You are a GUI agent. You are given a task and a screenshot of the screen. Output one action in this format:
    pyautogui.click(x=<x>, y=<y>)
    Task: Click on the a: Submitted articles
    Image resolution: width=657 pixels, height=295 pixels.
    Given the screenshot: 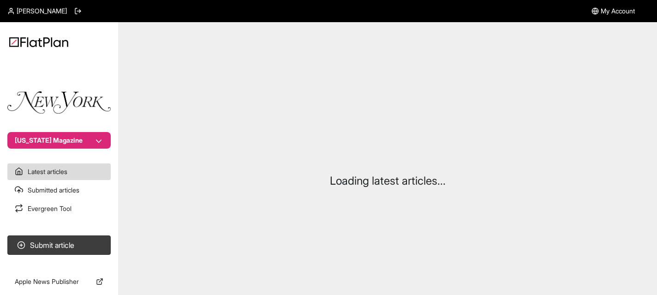 What is the action you would take?
    pyautogui.click(x=59, y=190)
    